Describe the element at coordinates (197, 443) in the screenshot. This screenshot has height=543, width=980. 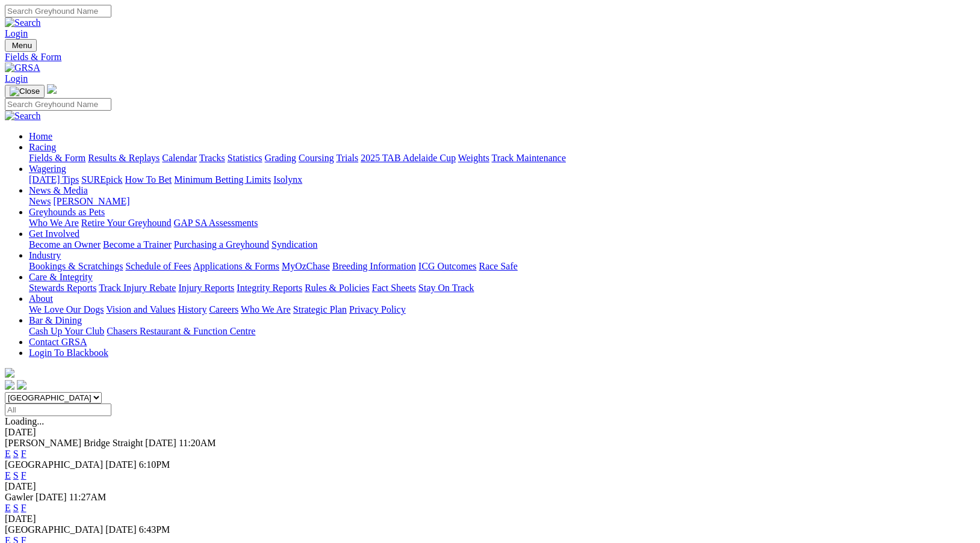
I see `span: 11:20AM` at that location.